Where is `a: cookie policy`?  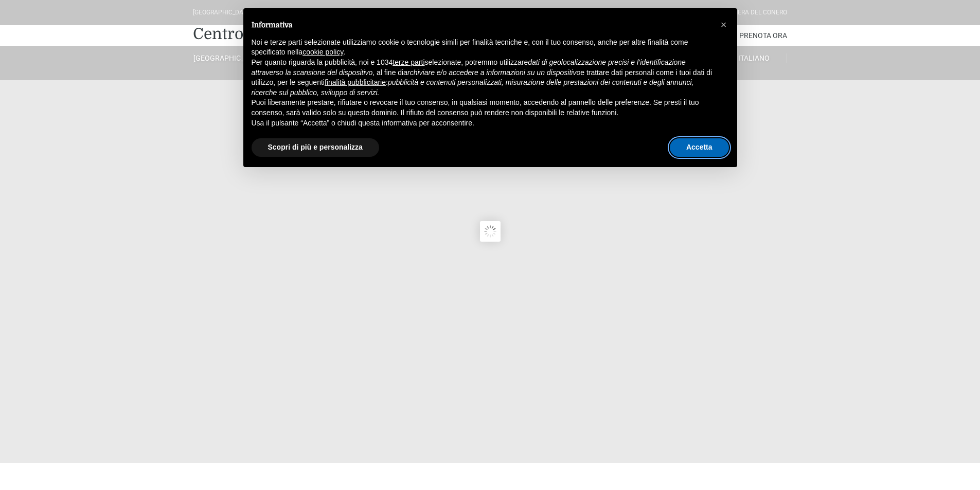
a: cookie policy is located at coordinates (322, 52).